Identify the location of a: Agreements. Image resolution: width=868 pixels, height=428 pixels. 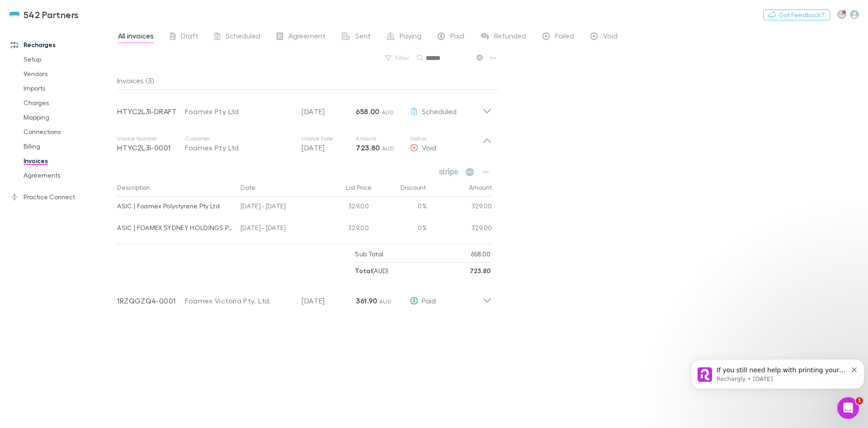
(68, 175).